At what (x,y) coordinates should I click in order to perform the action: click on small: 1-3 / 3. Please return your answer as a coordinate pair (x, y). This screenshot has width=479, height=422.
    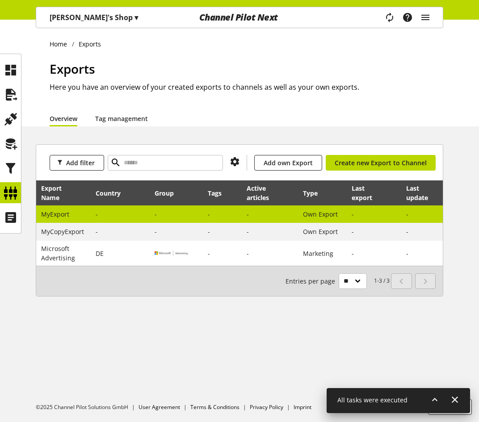
    Looking at the image, I should click on (337, 281).